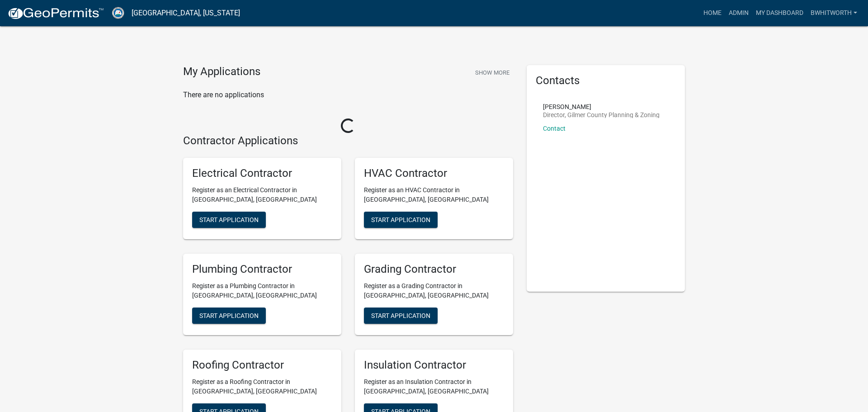 This screenshot has height=412, width=868. What do you see at coordinates (554, 128) in the screenshot?
I see `a: Contact` at bounding box center [554, 128].